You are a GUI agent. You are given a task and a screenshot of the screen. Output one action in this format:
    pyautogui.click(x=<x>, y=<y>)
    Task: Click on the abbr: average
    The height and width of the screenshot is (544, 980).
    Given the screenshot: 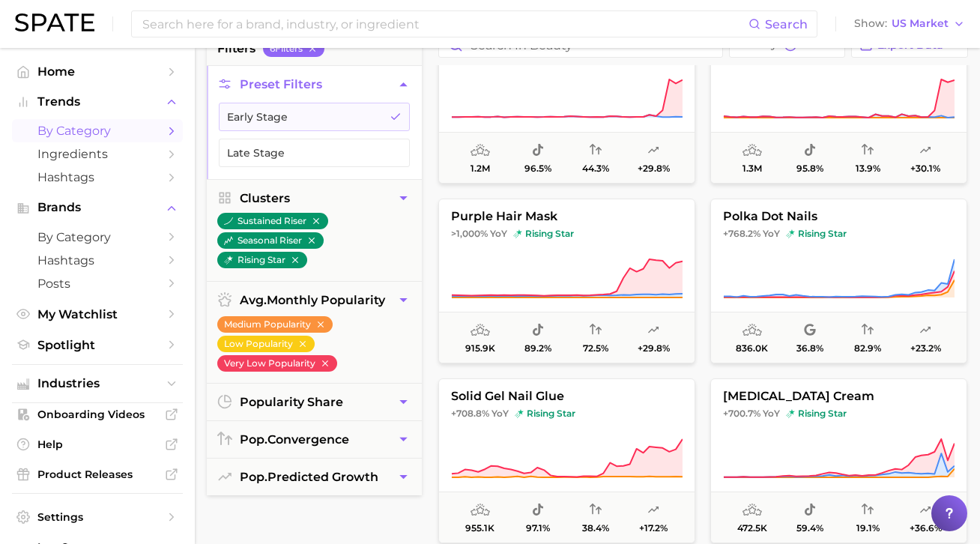 What is the action you would take?
    pyautogui.click(x=253, y=300)
    